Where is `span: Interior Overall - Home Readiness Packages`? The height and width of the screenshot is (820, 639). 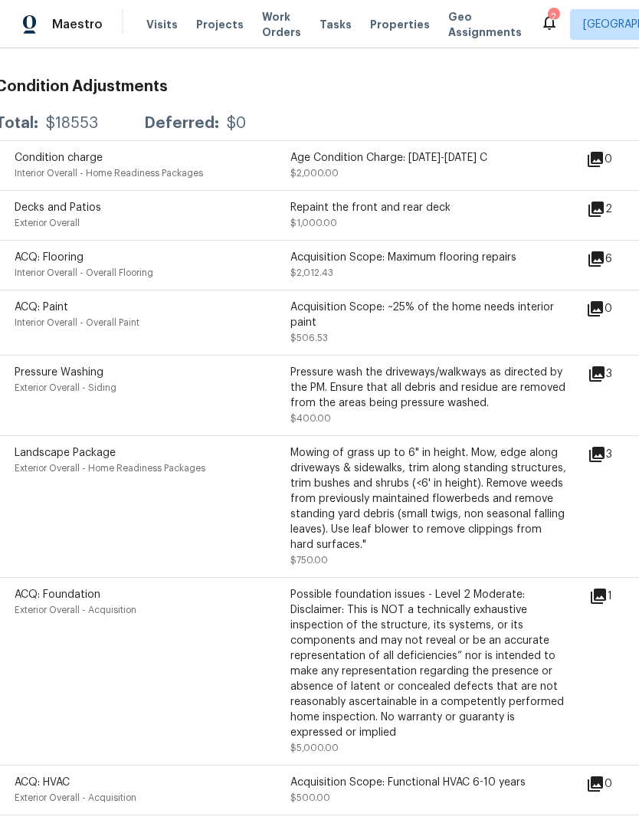 span: Interior Overall - Home Readiness Packages is located at coordinates (109, 173).